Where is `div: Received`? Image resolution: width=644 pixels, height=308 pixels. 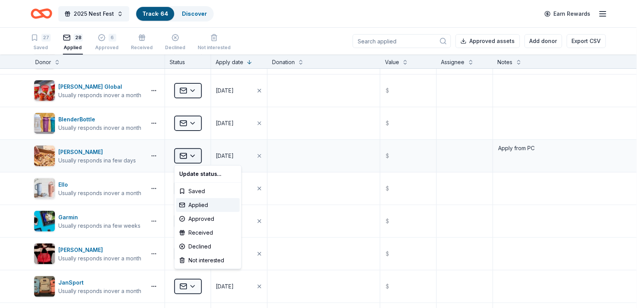
div: Received is located at coordinates (208, 233).